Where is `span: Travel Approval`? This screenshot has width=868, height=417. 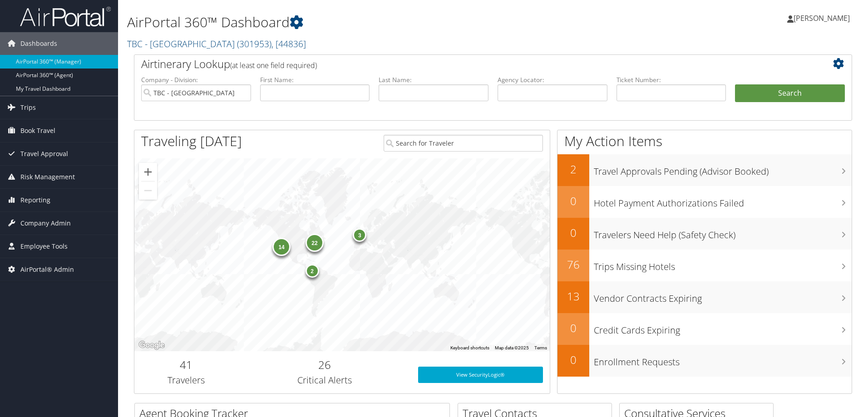
span: Travel Approval is located at coordinates (44, 154).